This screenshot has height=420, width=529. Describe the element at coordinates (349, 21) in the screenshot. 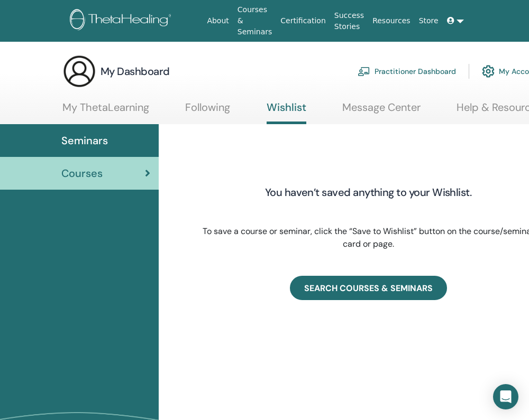

I see `a: Success Stories` at that location.